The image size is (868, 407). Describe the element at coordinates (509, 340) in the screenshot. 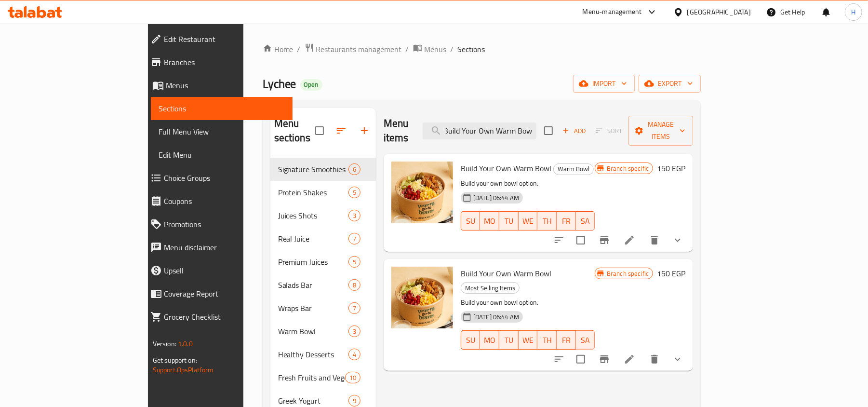

I see `span: TU` at that location.